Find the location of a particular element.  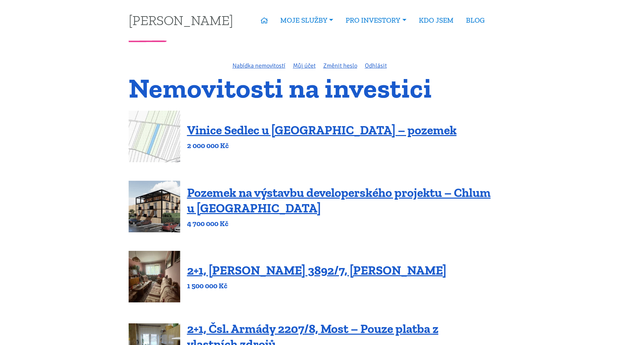

p: 1 500 000 Kč is located at coordinates (317, 286).